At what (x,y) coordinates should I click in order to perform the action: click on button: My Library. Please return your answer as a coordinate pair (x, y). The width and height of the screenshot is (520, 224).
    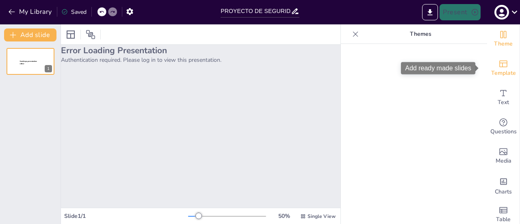
    Looking at the image, I should click on (30, 12).